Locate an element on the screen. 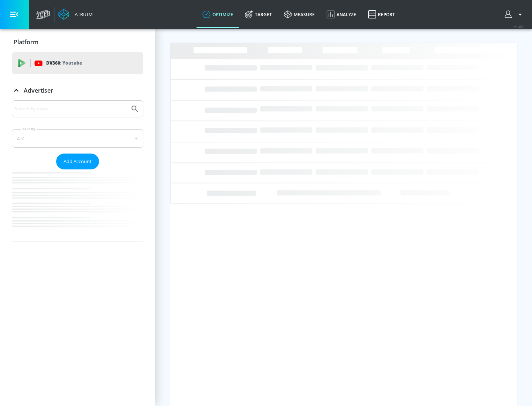 The height and width of the screenshot is (406, 532). a: Target is located at coordinates (258, 14).